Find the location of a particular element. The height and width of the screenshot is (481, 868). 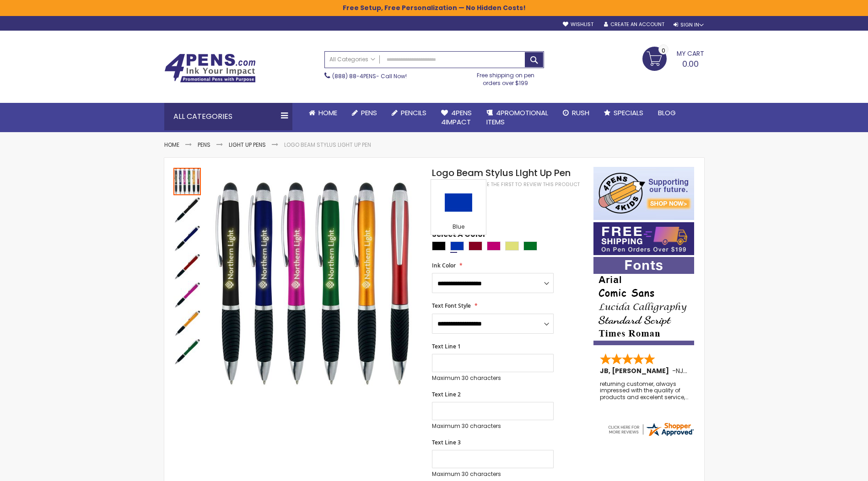

span: Text Line 3 is located at coordinates (446, 442).